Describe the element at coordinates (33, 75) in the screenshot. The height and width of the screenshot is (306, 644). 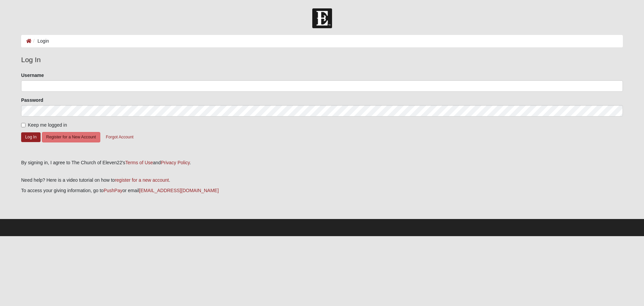
I see `label: Username` at that location.